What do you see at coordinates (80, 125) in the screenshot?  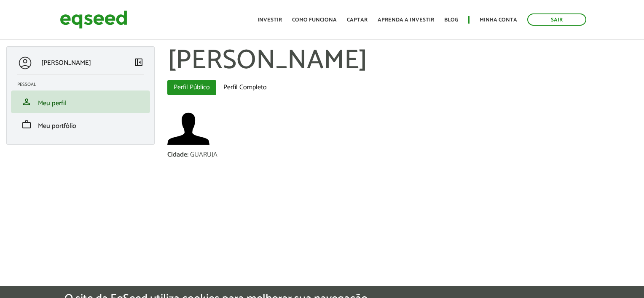 I see `li: Meu portfólio` at bounding box center [80, 125].